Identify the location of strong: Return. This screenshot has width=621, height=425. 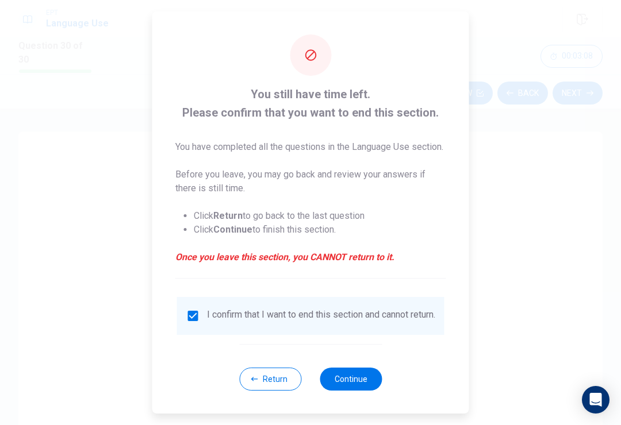
(228, 216).